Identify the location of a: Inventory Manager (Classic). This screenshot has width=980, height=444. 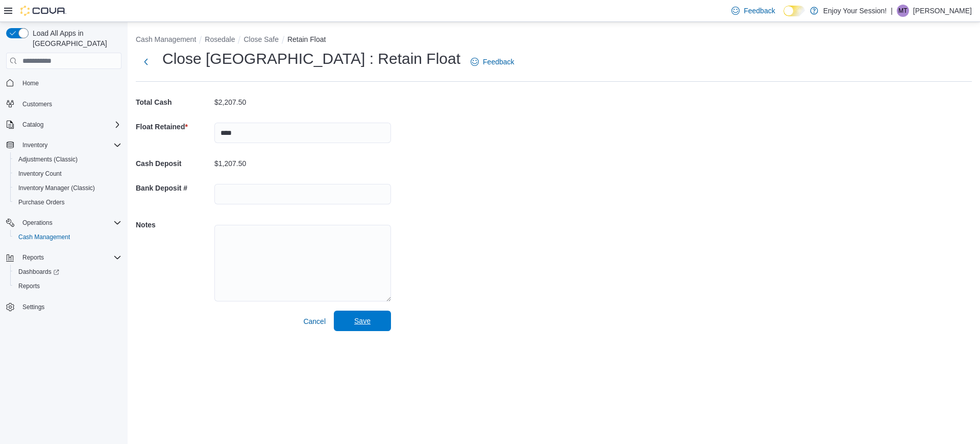
(57, 188).